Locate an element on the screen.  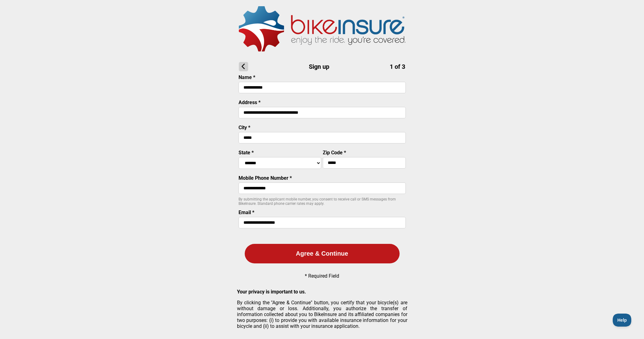
label: Name * is located at coordinates (247, 77).